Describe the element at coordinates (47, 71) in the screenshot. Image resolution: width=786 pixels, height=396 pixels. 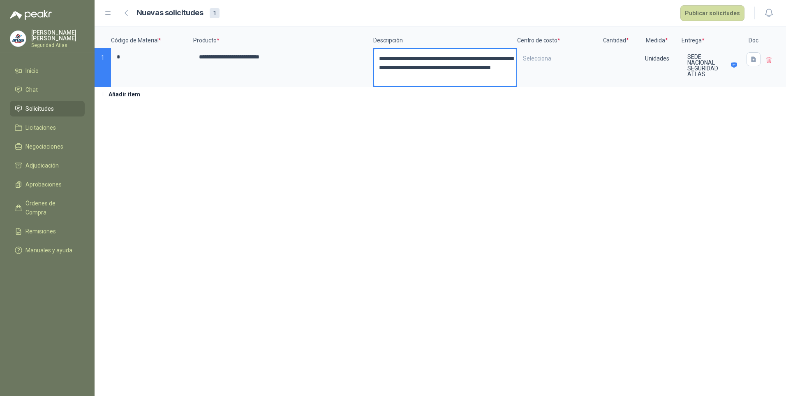
I see `a: Inicio` at that location.